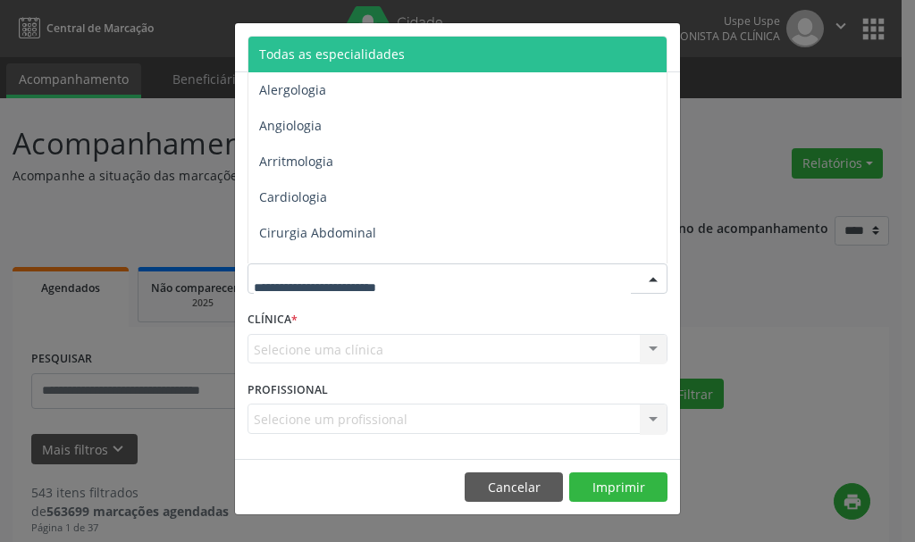 Image resolution: width=915 pixels, height=542 pixels. Describe the element at coordinates (349, 47) in the screenshot. I see `h5: Relatório de agendamentos` at that location.